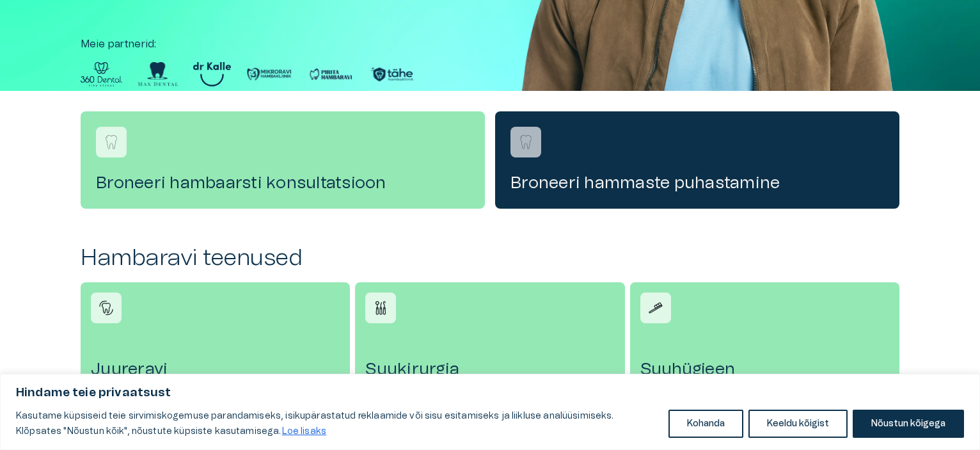 The width and height of the screenshot is (980, 450). I want to click on font: Juureravi, so click(129, 369).